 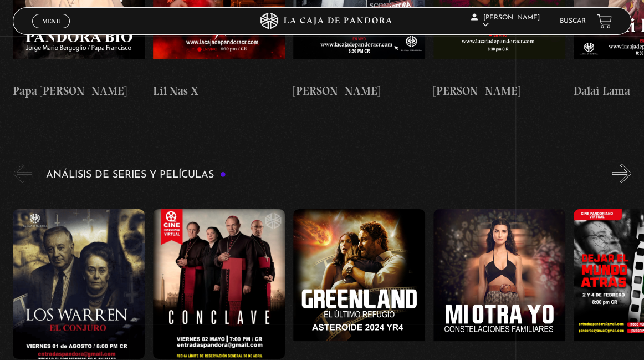 I want to click on a: Buscar, so click(x=573, y=21).